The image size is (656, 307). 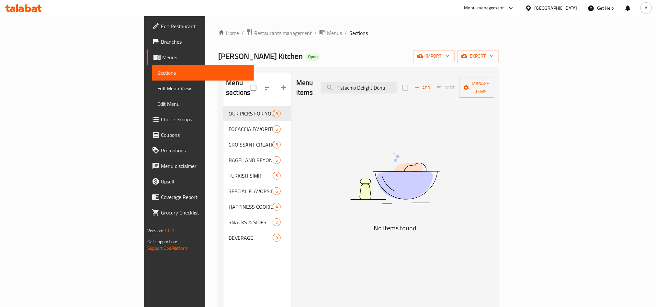 I want to click on span: Coverage Report, so click(x=205, y=197).